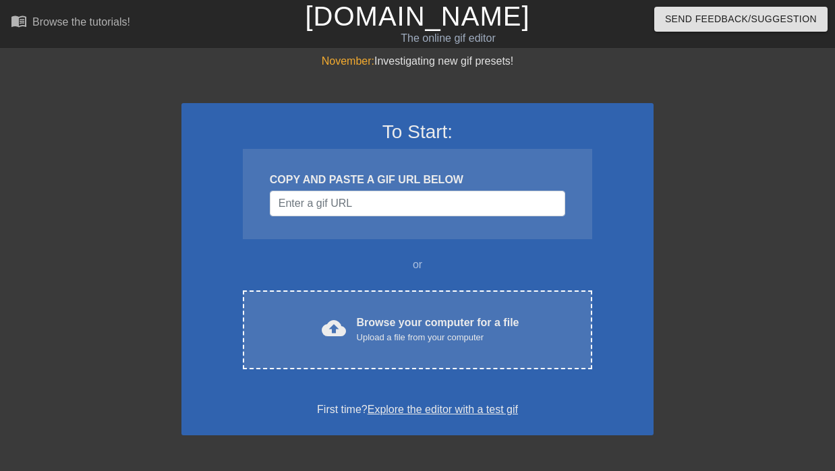 Image resolution: width=835 pixels, height=471 pixels. What do you see at coordinates (70, 23) in the screenshot?
I see `a: Browse the tutorials!` at bounding box center [70, 23].